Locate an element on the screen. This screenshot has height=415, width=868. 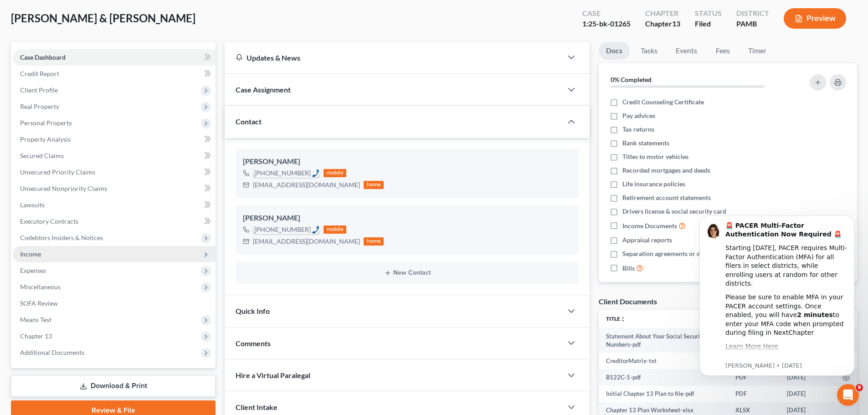
div: Client Documents is located at coordinates (628, 301).